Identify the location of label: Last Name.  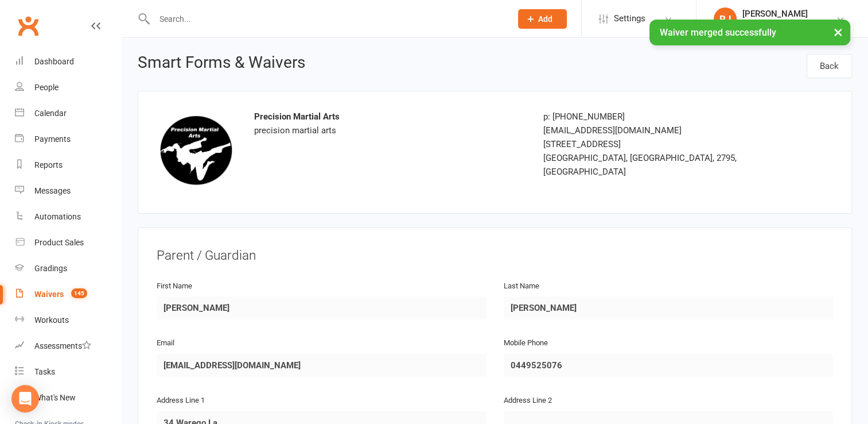
(522, 286).